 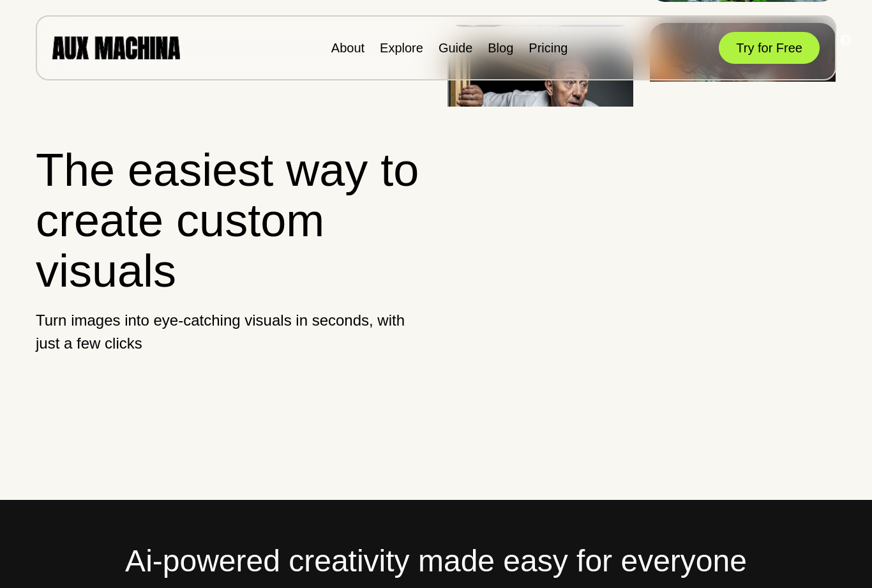 I want to click on button: Try for Free, so click(x=769, y=48).